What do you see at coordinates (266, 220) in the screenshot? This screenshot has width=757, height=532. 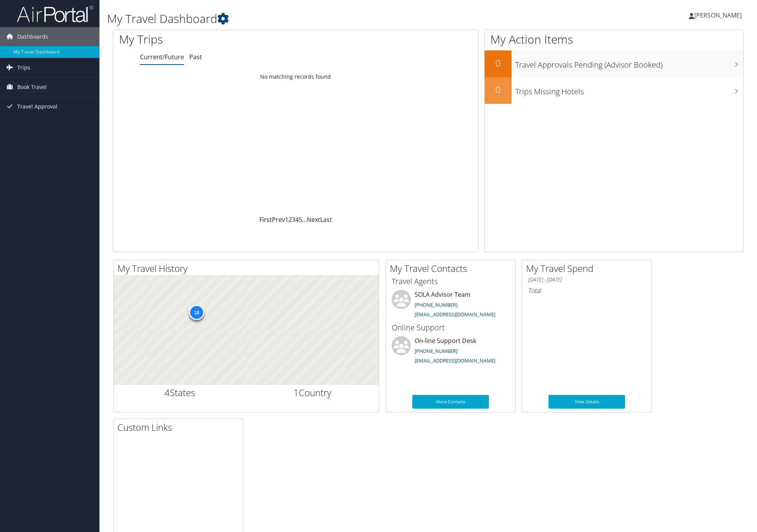 I see `a: First` at bounding box center [266, 220].